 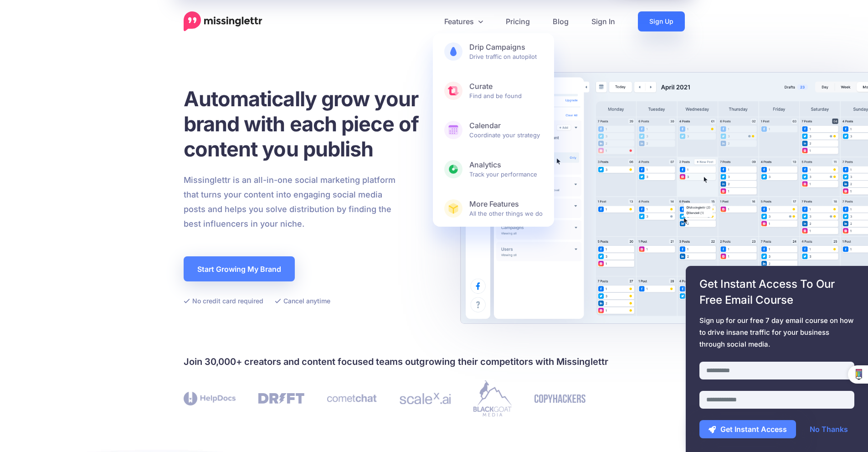 I want to click on h1: Automatically grow your brand with each piece of content you publish, so click(x=312, y=124).